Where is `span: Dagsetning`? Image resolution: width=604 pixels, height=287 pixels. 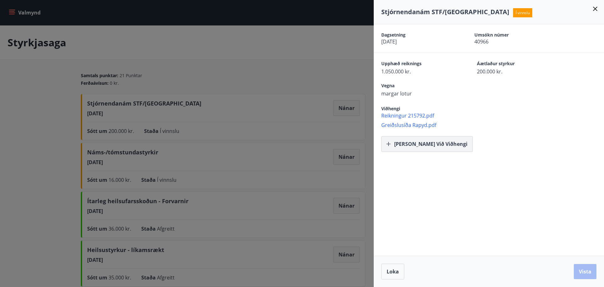
span: Dagsetning is located at coordinates (417, 35).